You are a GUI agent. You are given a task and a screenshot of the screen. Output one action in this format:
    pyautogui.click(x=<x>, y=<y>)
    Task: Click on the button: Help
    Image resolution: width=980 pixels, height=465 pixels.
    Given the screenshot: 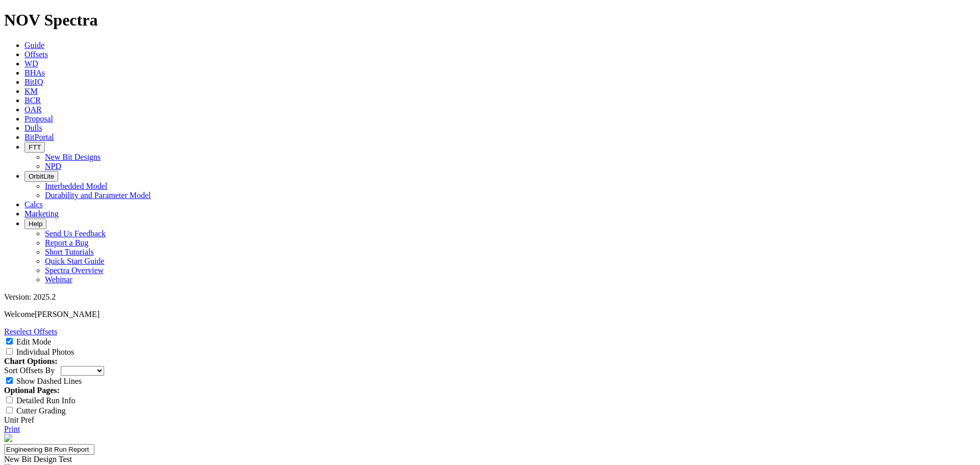 What is the action you would take?
    pyautogui.click(x=35, y=224)
    